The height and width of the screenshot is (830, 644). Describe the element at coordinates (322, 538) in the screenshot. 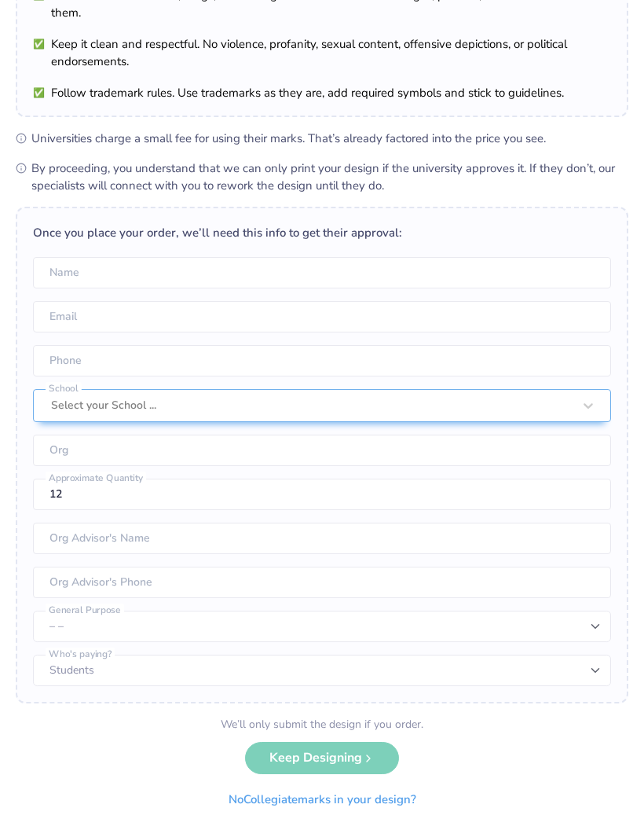

I see `input: Org Advisor's Name` at that location.